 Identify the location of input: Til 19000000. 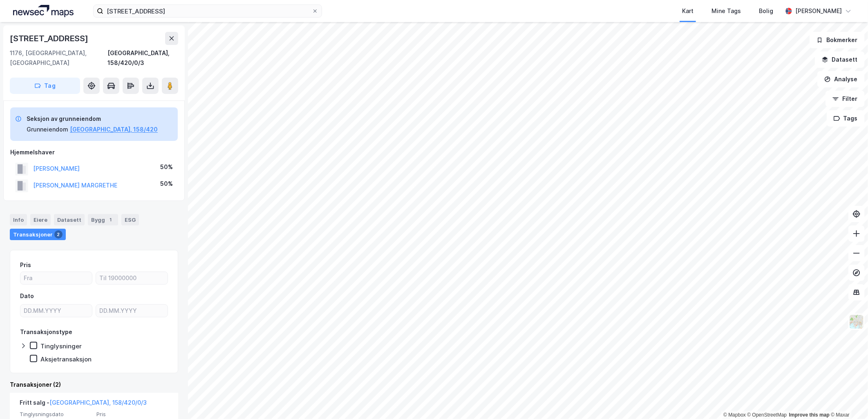
(131, 278).